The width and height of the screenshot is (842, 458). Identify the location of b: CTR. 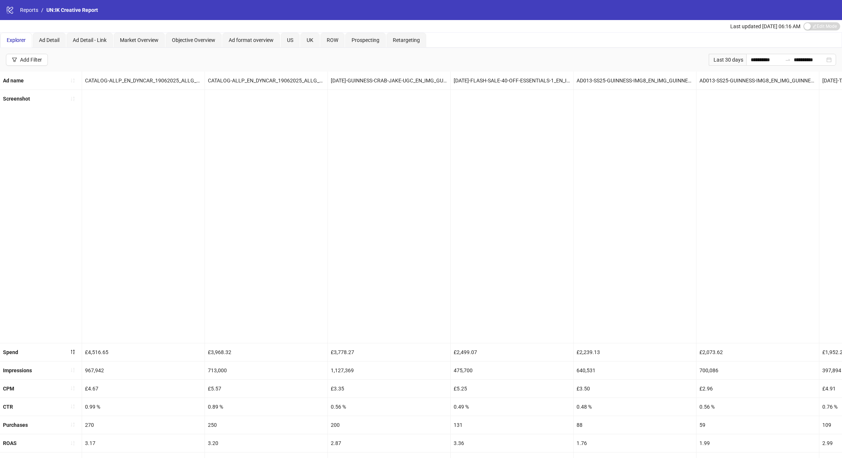
(8, 407).